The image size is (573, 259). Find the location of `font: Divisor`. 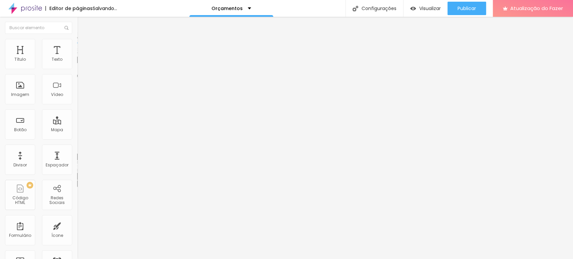

font: Divisor is located at coordinates (20, 165).